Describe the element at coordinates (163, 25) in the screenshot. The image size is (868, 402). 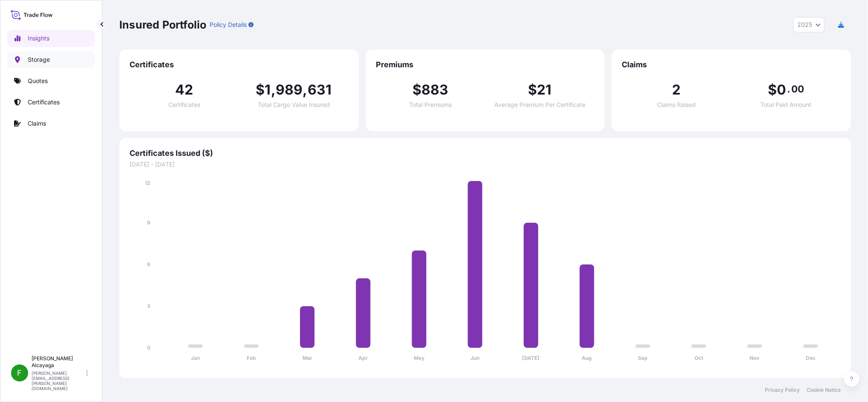
I see `p: Insured Portfolio` at that location.